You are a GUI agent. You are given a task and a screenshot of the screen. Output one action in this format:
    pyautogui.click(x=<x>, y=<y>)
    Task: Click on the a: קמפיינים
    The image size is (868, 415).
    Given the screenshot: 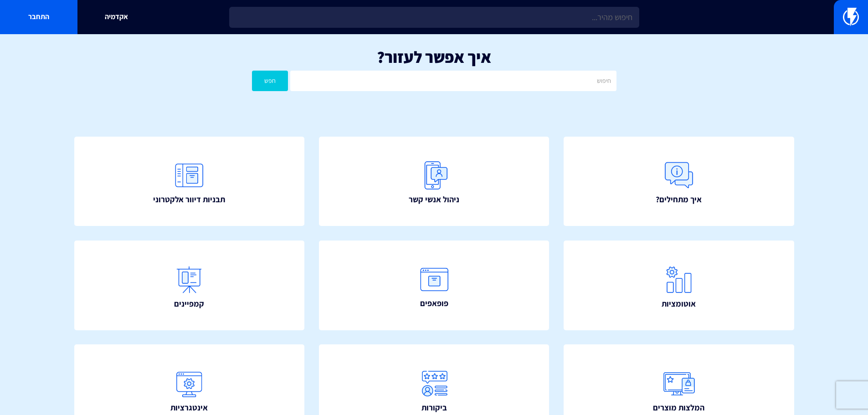 What is the action you would take?
    pyautogui.click(x=190, y=285)
    